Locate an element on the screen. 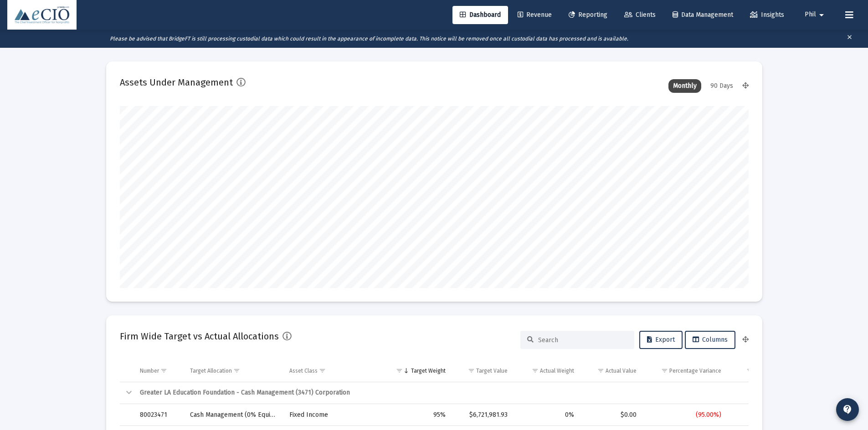 The height and width of the screenshot is (430, 868). a: Data Management is located at coordinates (703, 15).